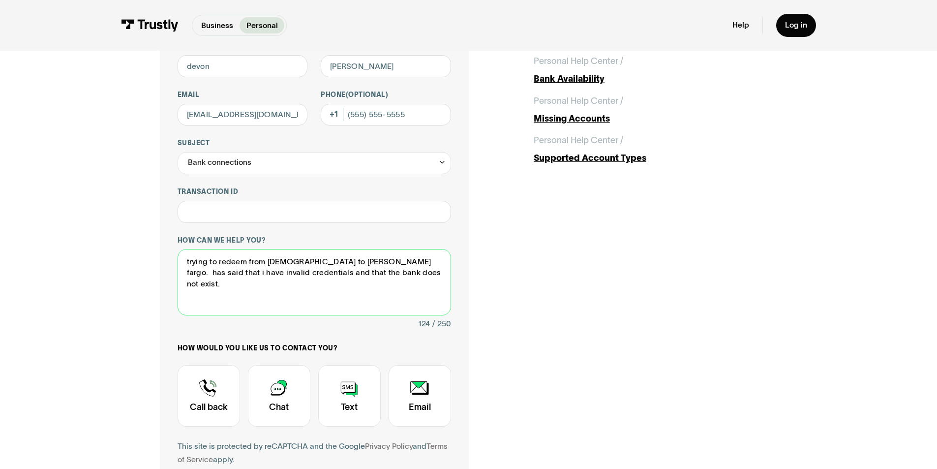 Image resolution: width=937 pixels, height=469 pixels. Describe the element at coordinates (314, 143) in the screenshot. I see `label: Subject` at that location.